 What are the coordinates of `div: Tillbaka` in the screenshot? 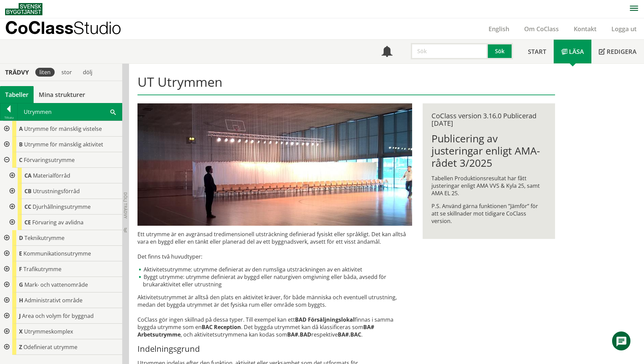 It's located at (9, 118).